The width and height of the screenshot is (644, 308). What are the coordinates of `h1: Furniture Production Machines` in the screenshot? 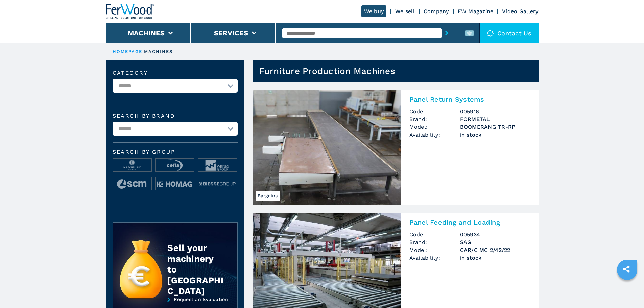 It's located at (327, 71).